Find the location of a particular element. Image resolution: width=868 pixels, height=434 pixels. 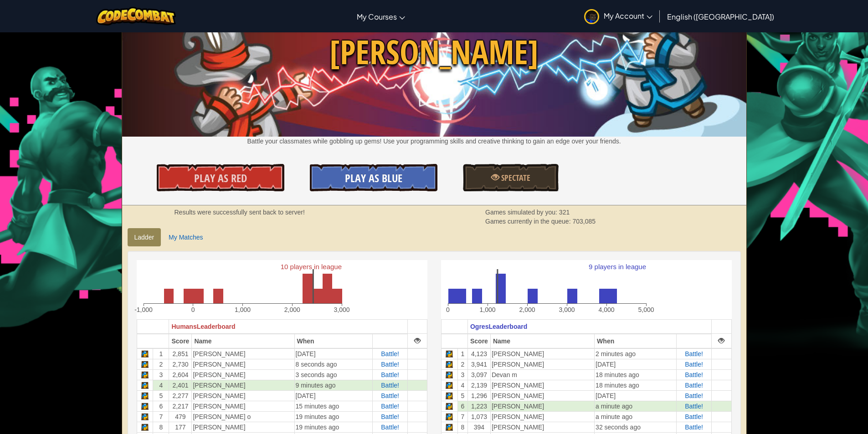

td: 19 minutes ago is located at coordinates (334, 427).